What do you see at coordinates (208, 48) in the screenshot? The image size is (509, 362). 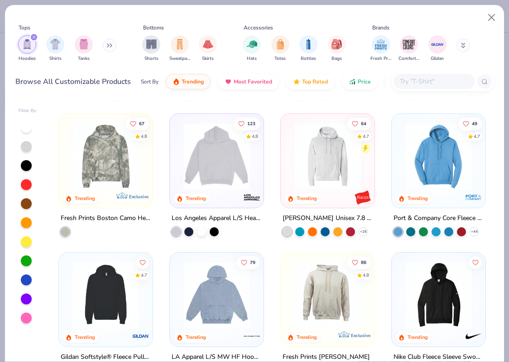 I see `div: filter for Skirts` at bounding box center [208, 48].